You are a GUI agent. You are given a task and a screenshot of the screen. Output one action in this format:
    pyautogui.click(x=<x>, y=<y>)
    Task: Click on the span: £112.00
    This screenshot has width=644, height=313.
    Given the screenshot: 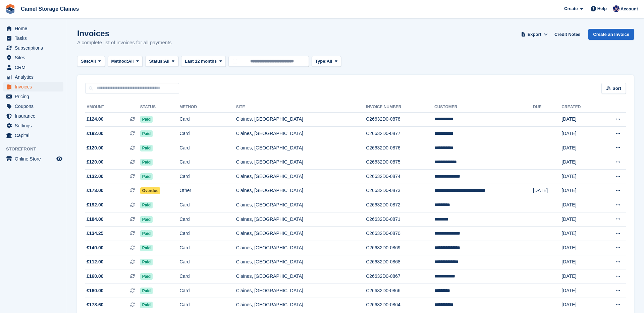 What is the action you would take?
    pyautogui.click(x=95, y=262)
    